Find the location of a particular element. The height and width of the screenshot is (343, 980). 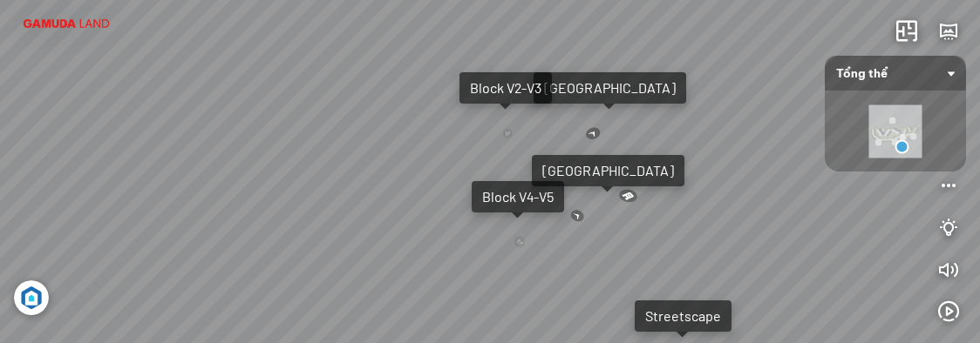

div: Block V4-V5 is located at coordinates (518, 197).